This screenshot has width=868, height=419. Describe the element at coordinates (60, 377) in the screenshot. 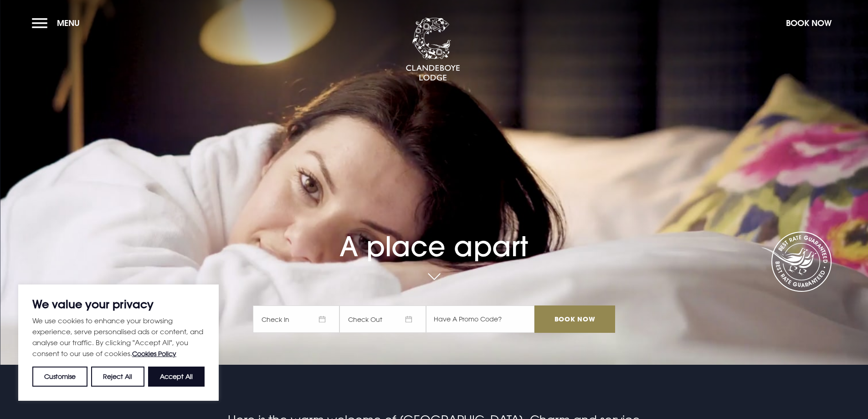

I see `button: Customise` at that location.